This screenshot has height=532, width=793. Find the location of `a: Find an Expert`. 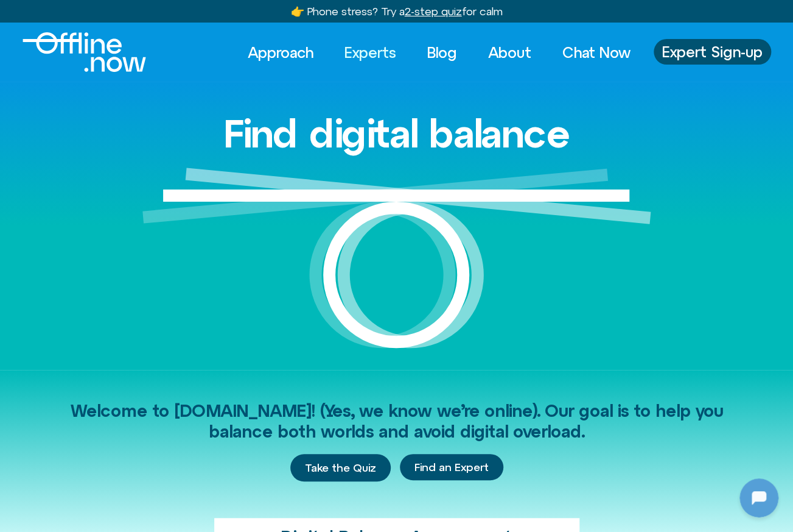

a: Find an Expert is located at coordinates (452, 467).